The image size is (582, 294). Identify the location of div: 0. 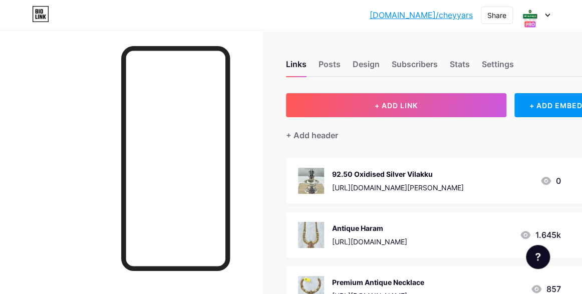
(550, 181).